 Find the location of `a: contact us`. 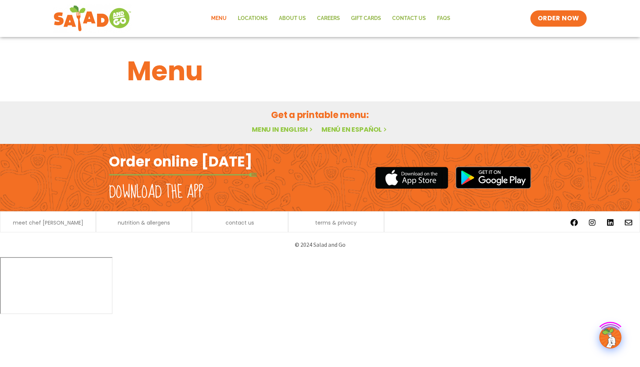

a: contact us is located at coordinates (240, 223).